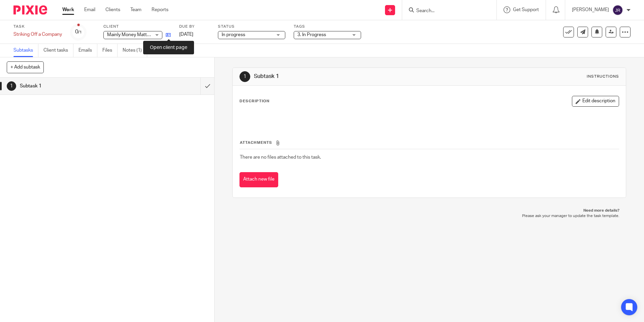 The image size is (644, 322). What do you see at coordinates (165, 50) in the screenshot?
I see `a: Audit logs` at bounding box center [165, 50].